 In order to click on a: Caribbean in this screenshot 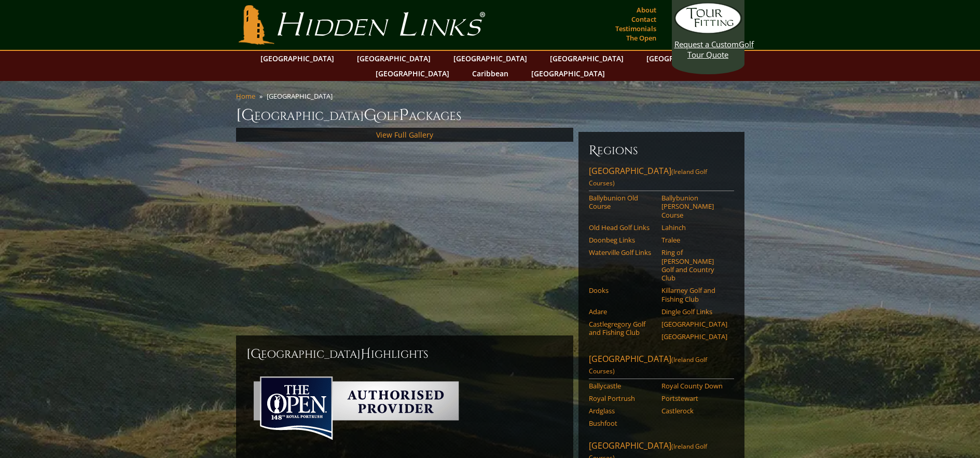, I will do `click(490, 73)`.